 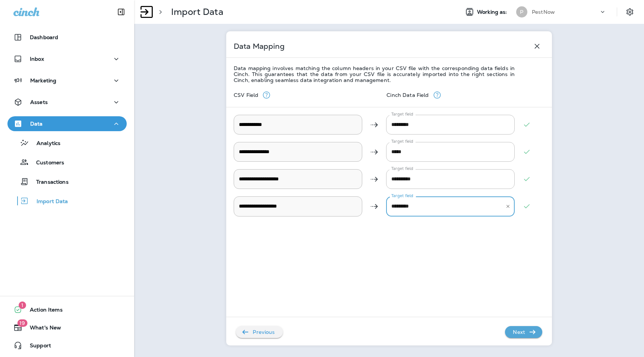 What do you see at coordinates (67, 181) in the screenshot?
I see `button: Transactions` at bounding box center [67, 181].